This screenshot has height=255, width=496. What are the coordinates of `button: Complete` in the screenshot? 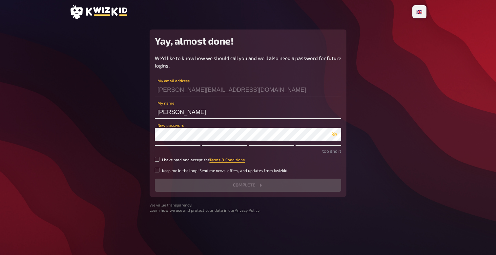 It's located at (248, 185).